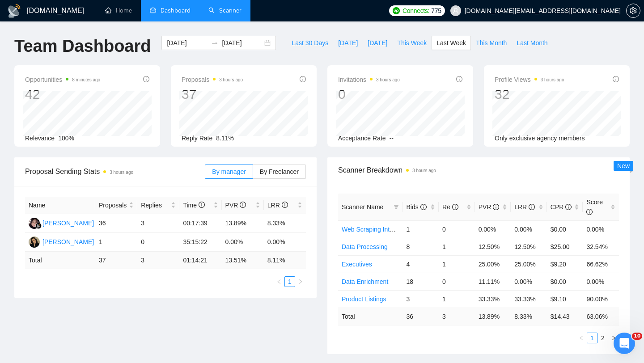 The height and width of the screenshot is (363, 644). Describe the element at coordinates (290, 281) in the screenshot. I see `a: 1` at that location.